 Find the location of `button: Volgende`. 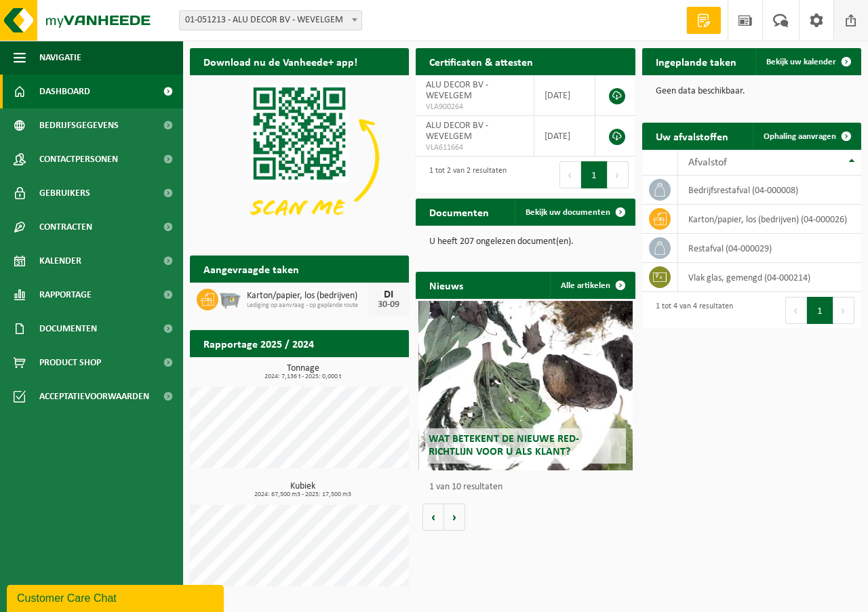

button: Volgende is located at coordinates (454, 517).